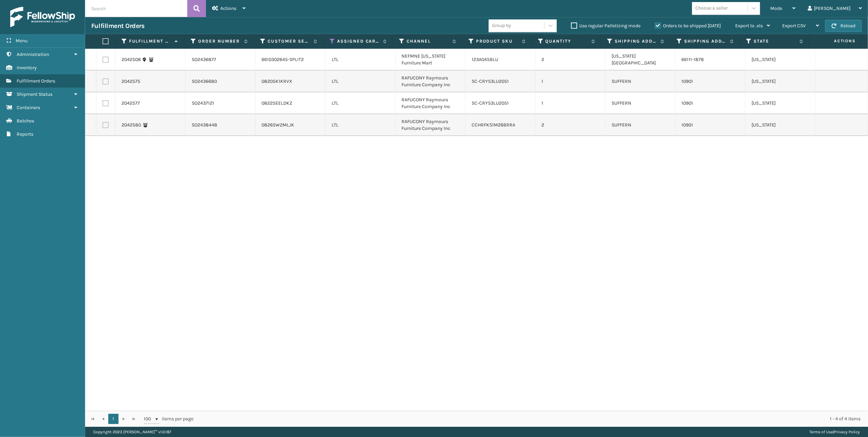 The height and width of the screenshot is (437, 868). Describe the element at coordinates (43, 17) in the screenshot. I see `img: logo` at that location.